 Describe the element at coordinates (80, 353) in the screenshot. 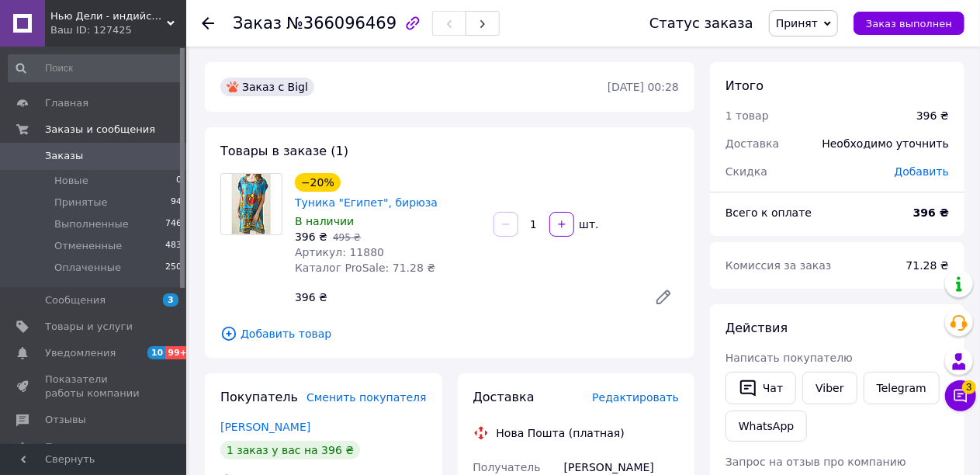

I see `span: Уведомления` at that location.